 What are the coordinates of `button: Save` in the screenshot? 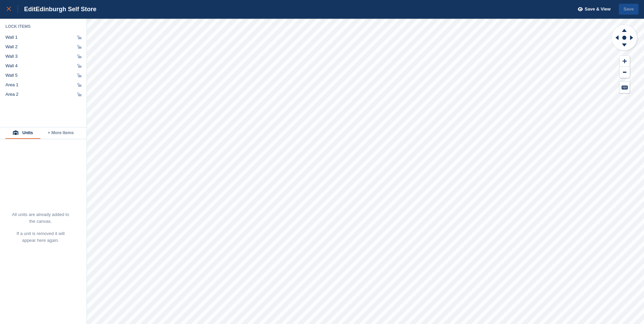 It's located at (628, 9).